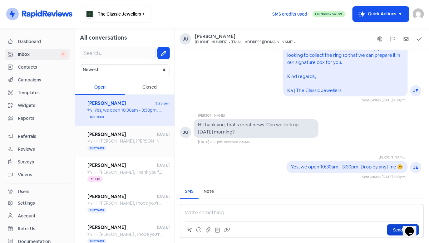 The image size is (429, 243). Describe the element at coordinates (37, 162) in the screenshot. I see `a: Surveys` at that location.